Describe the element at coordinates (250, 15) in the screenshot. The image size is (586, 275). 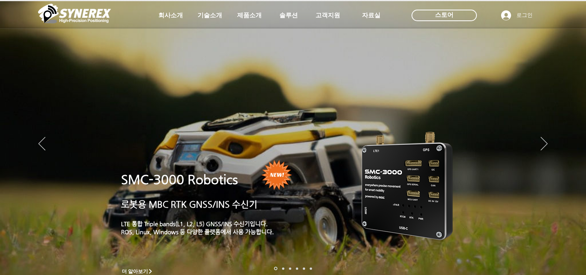
I see `span: 제품소개` at that location.